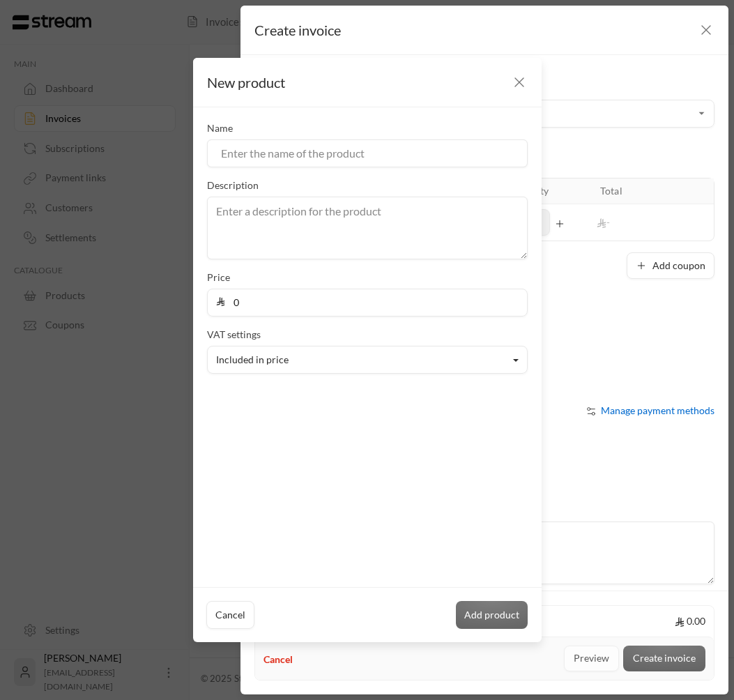 The height and width of the screenshot is (700, 734). I want to click on span: New product, so click(246, 83).